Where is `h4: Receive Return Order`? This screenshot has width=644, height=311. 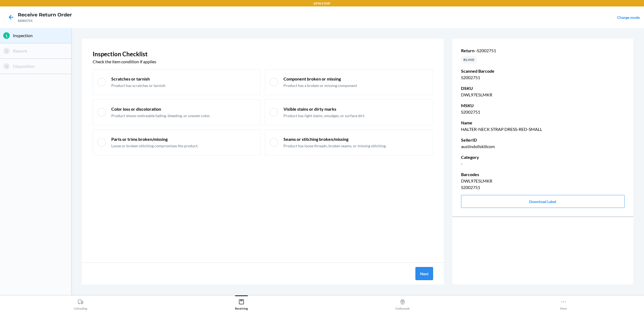 h4: Receive Return Order is located at coordinates (45, 15).